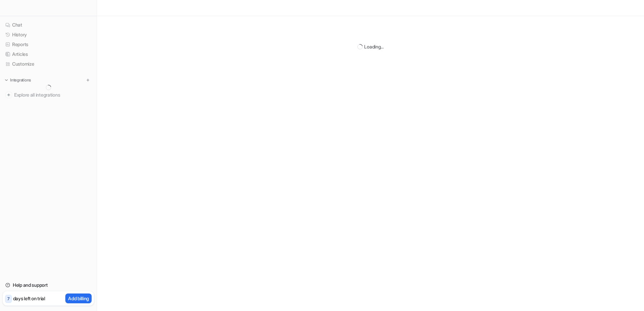 The height and width of the screenshot is (311, 644). I want to click on p: Add billing, so click(78, 298).